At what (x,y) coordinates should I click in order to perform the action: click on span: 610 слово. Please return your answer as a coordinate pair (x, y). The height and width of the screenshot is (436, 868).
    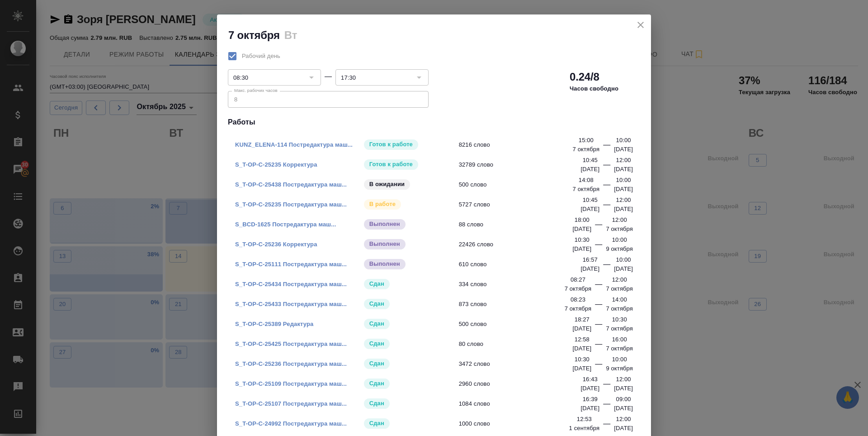
    Looking at the image, I should click on (522, 264).